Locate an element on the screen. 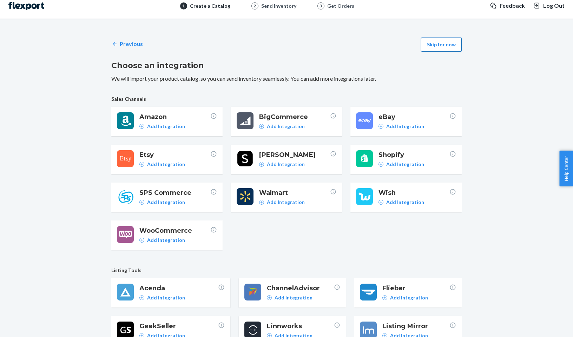 The image size is (573, 337). button: Log Out is located at coordinates (549, 6).